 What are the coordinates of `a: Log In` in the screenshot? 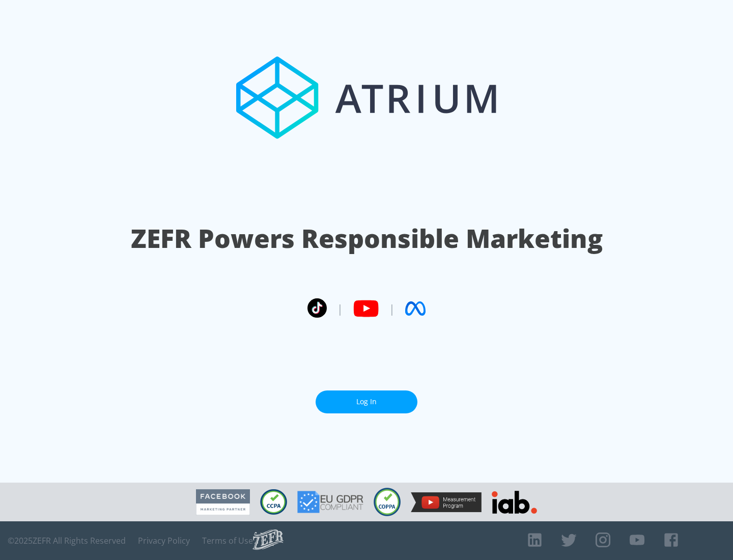 It's located at (366, 402).